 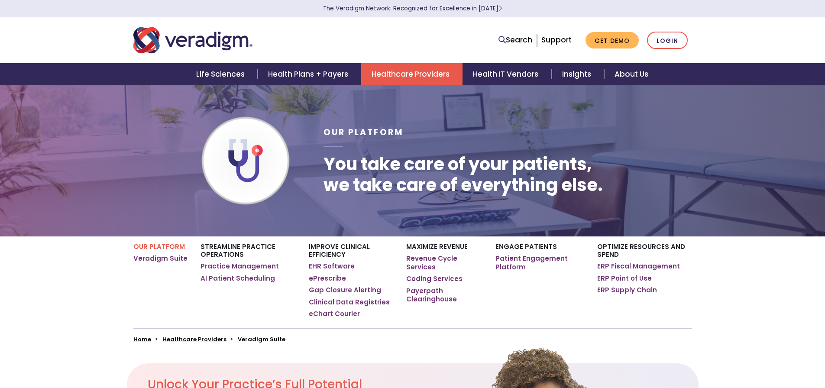 I want to click on a: Login, so click(x=667, y=40).